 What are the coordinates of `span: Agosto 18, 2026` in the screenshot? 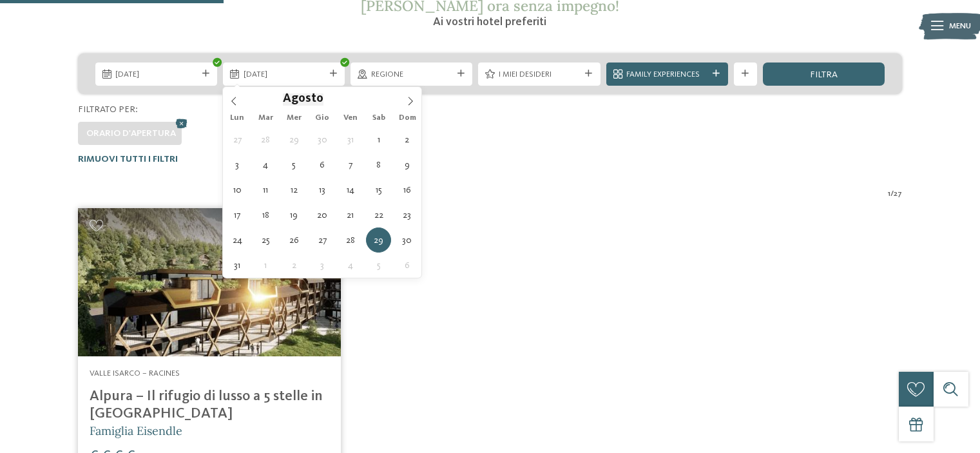 It's located at (266, 215).